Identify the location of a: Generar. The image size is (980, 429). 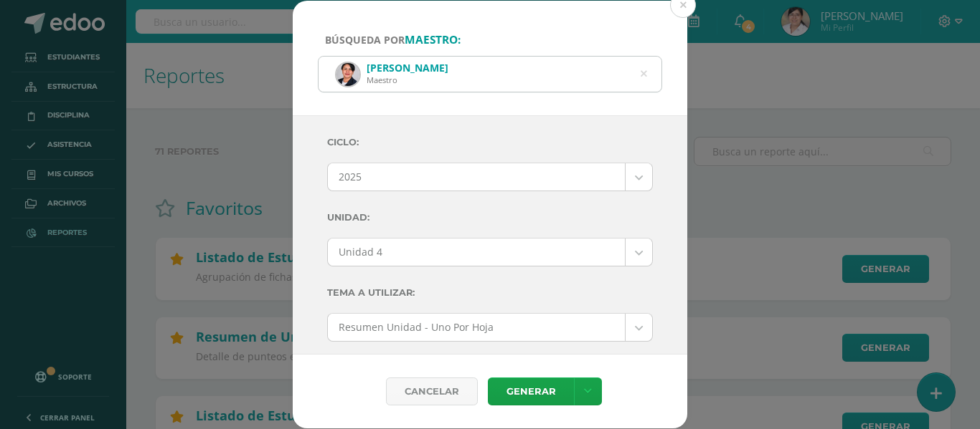
(531, 391).